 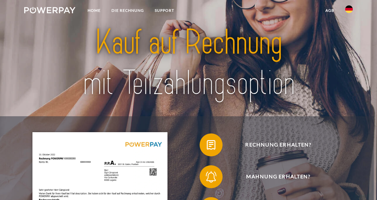 I want to click on button: Mahnung erhalten?, so click(x=274, y=177).